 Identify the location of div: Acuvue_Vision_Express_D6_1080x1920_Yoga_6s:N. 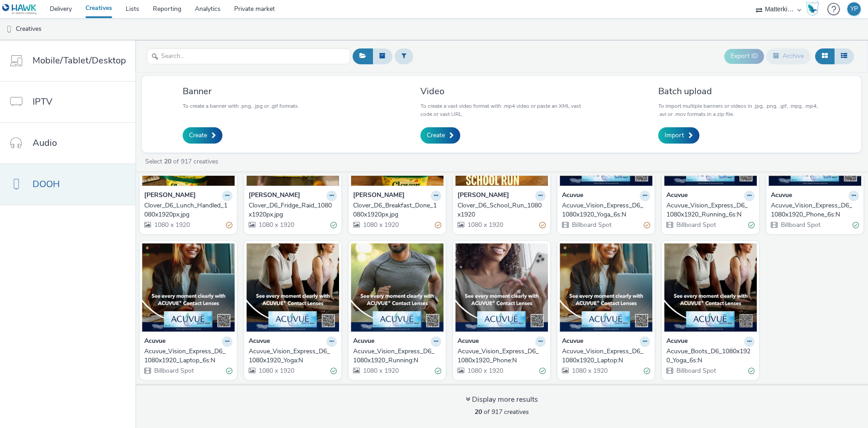
(604, 210).